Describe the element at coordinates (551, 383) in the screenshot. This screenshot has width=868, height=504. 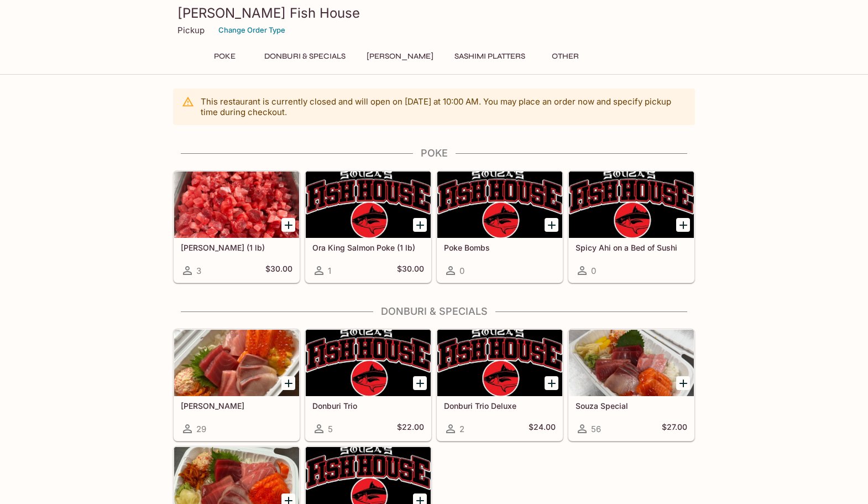
I see `button: Add Donburi Trio Deluxe` at that location.